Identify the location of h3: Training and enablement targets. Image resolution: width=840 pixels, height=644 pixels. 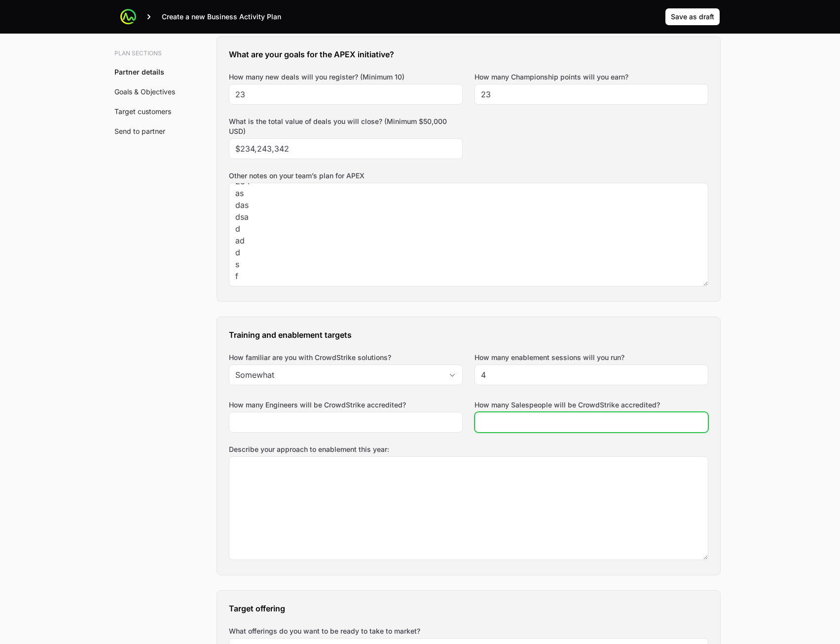
(469, 334).